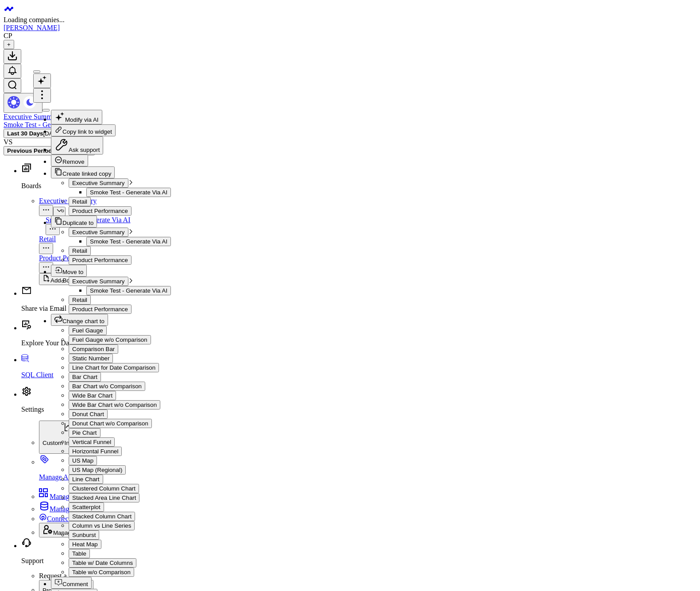 The height and width of the screenshot is (591, 700). I want to click on a: Smoke Test - Generate Via AIOpen board menu, so click(371, 225).